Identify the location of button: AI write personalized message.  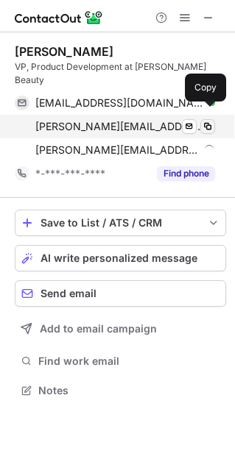
(120, 258).